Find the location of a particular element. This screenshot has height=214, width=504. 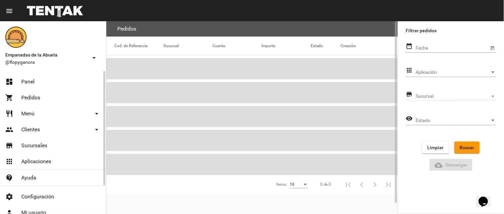

div: 0 de 0 is located at coordinates (326, 184).